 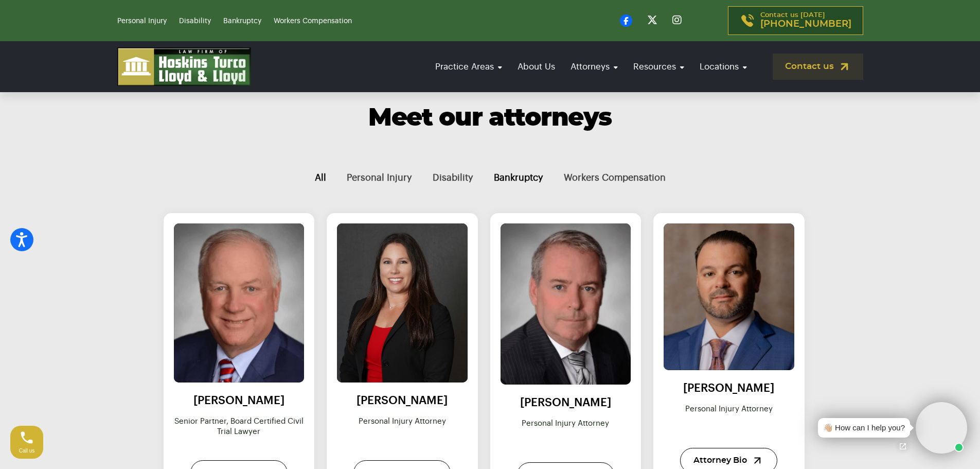 What do you see at coordinates (453, 178) in the screenshot?
I see `button: Disability` at bounding box center [453, 178].